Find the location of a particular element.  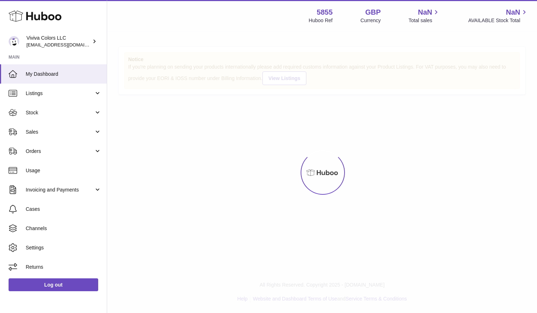

img: admin@vivivacolors.com is located at coordinates (14, 41).